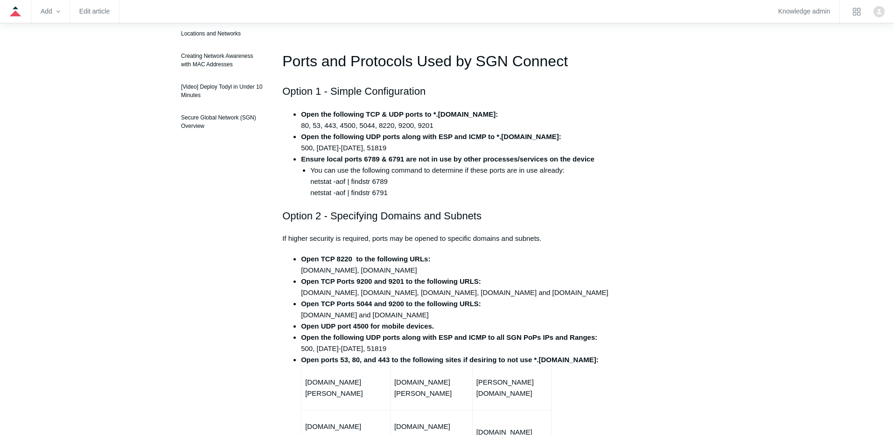 The image size is (894, 435). Describe the element at coordinates (447, 91) in the screenshot. I see `h2: Option 1 - Simple Configuration` at that location.